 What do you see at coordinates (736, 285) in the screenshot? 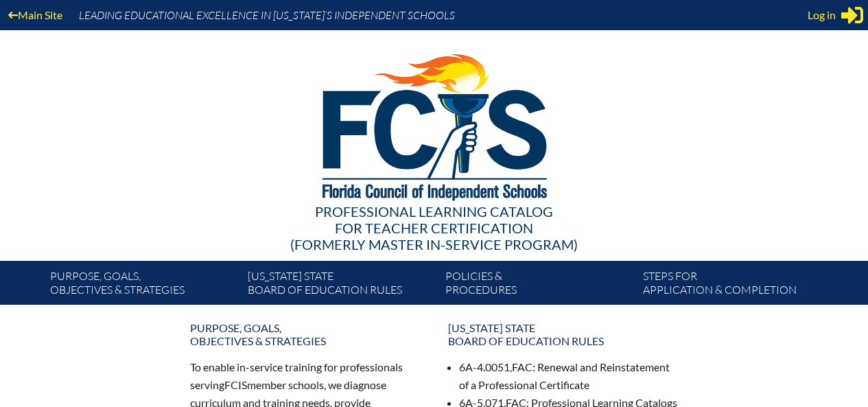
I see `a: Steps forapplication & completion` at bounding box center [736, 285].